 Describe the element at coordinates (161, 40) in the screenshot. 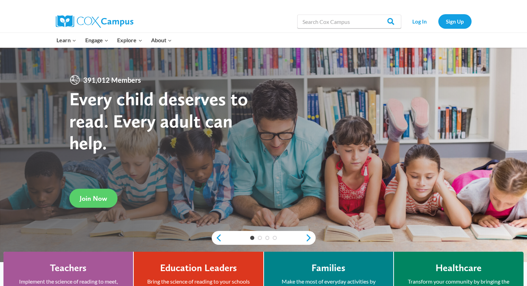

I see `span: About` at that location.